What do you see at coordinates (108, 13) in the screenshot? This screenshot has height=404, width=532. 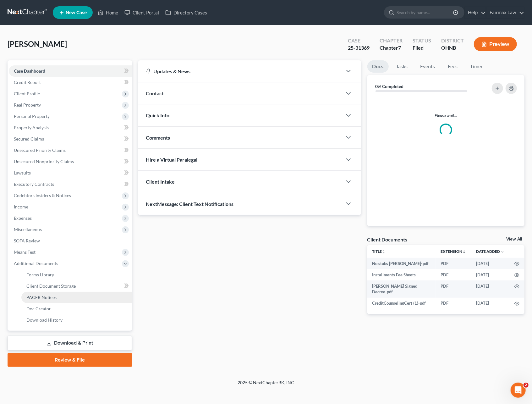 I see `a: Home` at bounding box center [108, 13].